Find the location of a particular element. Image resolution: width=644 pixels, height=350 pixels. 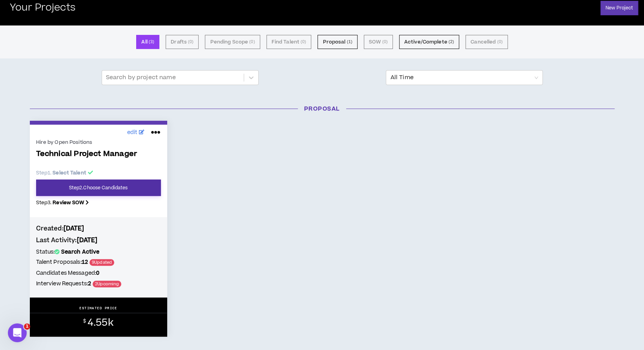

h5: Candidates Messaged: is located at coordinates (98, 273).